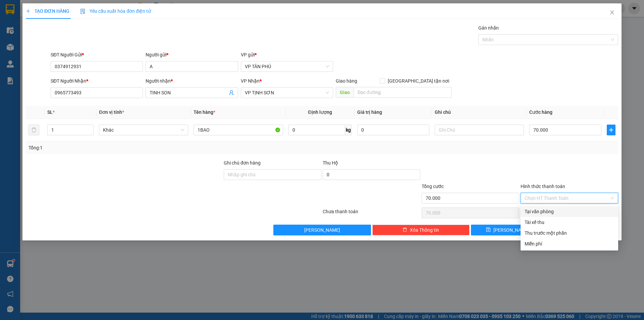  What do you see at coordinates (106, 21) in the screenshot?
I see `b: 1 BI THU` at bounding box center [106, 21].